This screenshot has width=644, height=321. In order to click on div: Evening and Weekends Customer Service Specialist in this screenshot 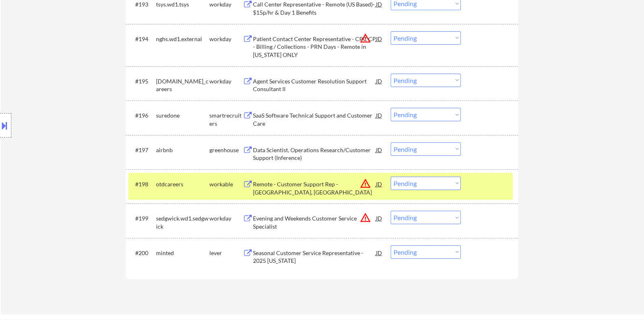, I will do `click(314, 222)`.